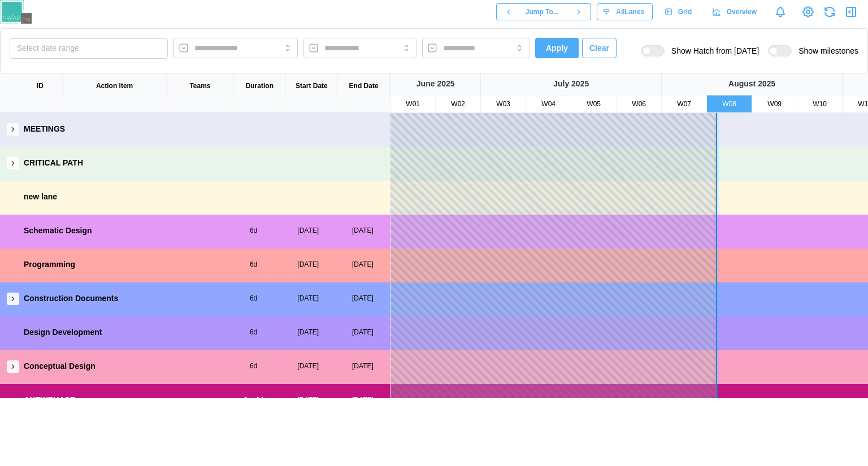 The width and height of the screenshot is (868, 466). Describe the element at coordinates (684, 104) in the screenshot. I see `div: W07` at that location.